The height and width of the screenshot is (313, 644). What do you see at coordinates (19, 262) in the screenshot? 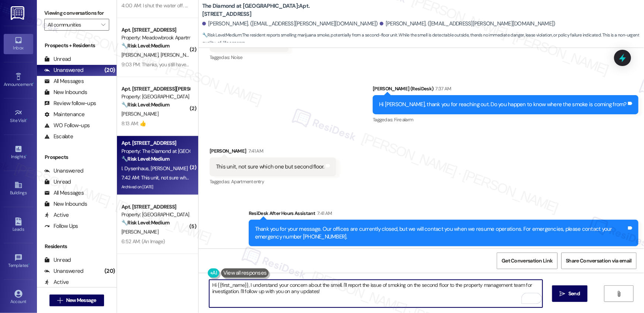
I see `a: Templates •` at bounding box center [19, 262].